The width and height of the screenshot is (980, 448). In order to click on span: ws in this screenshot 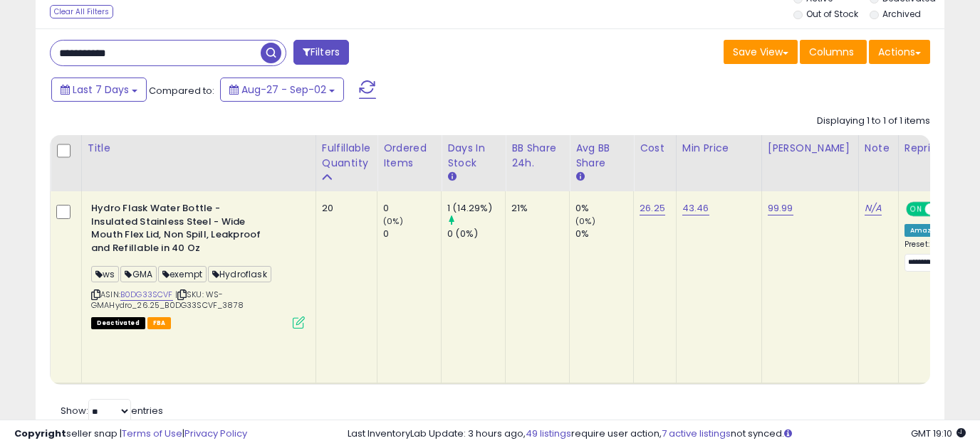, I will do `click(105, 273)`.